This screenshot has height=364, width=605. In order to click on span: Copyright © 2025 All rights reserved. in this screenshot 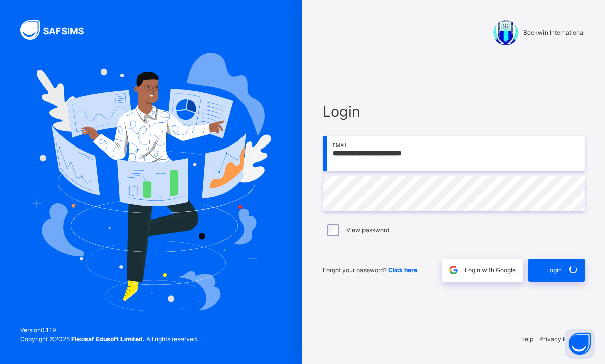, I will do `click(109, 339)`.